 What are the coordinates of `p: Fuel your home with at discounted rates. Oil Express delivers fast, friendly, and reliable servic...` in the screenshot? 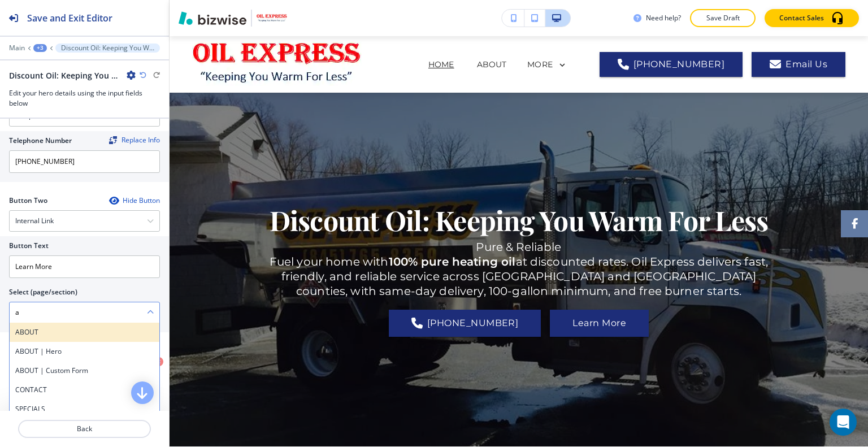 It's located at (518, 276).